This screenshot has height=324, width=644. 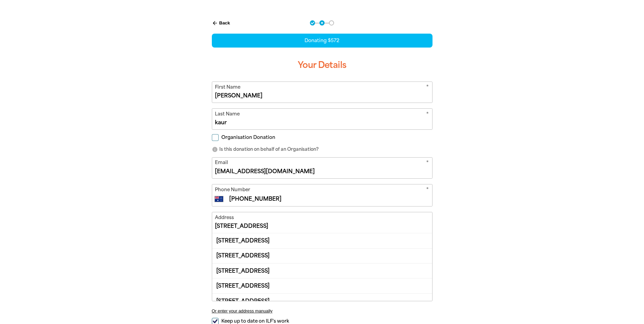 What do you see at coordinates (322, 40) in the screenshot?
I see `div: Donating $572` at bounding box center [322, 40].